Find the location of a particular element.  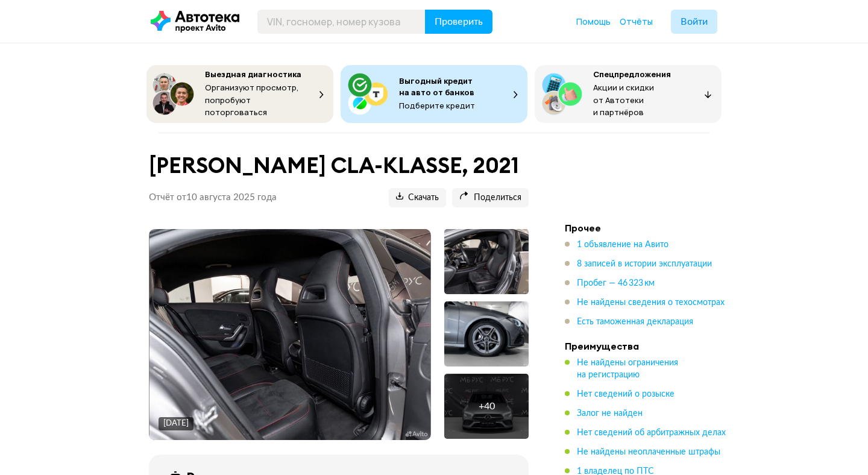

span: Не найдены ограничения на регистрацию is located at coordinates (627, 369).